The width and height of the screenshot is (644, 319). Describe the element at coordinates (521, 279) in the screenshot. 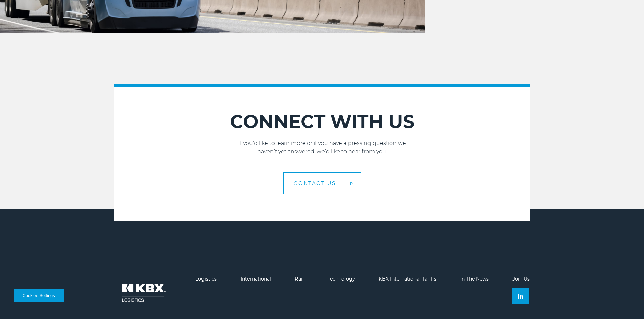

I see `a: Join Us` at that location.